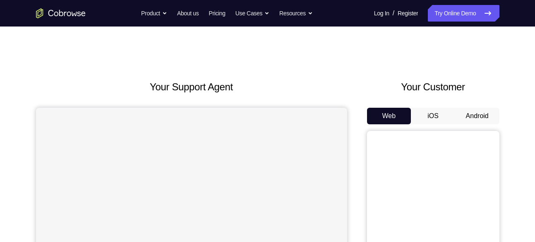  Describe the element at coordinates (154, 13) in the screenshot. I see `button: Product` at that location.